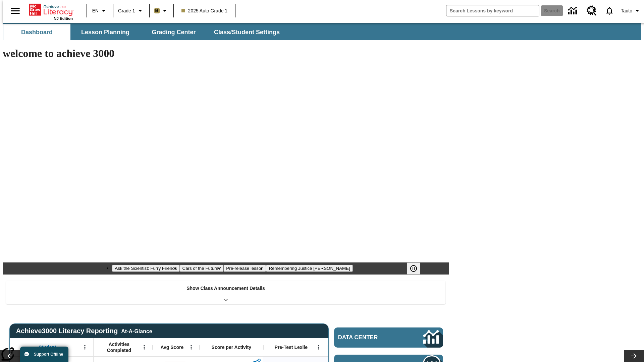  I want to click on button: Open side menu, so click(15, 11).